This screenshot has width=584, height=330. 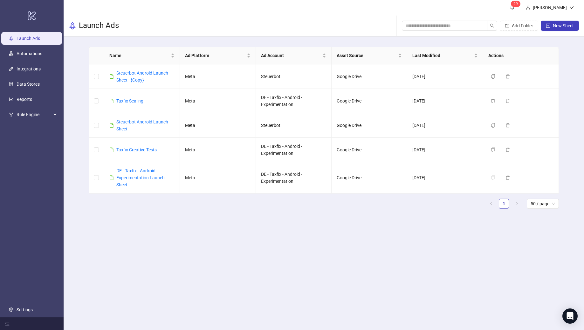 I want to click on span: down, so click(x=571, y=8).